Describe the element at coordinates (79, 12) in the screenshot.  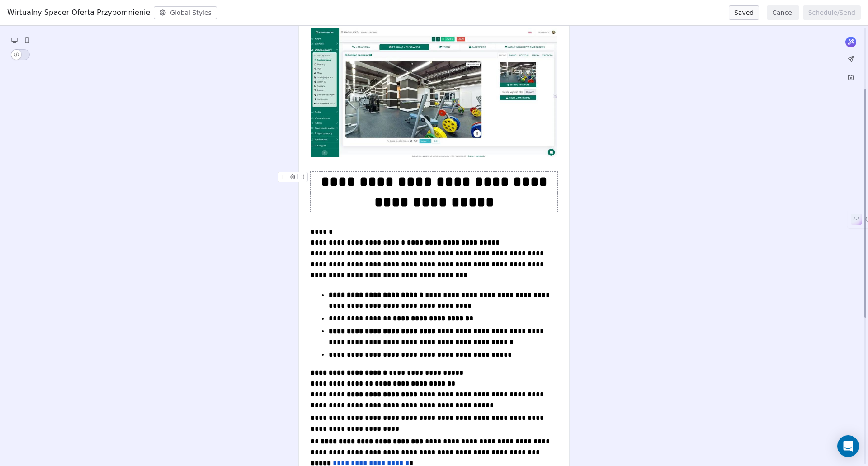
I see `span: Wirtualny Spacer Oferta Przypomnienie` at that location.